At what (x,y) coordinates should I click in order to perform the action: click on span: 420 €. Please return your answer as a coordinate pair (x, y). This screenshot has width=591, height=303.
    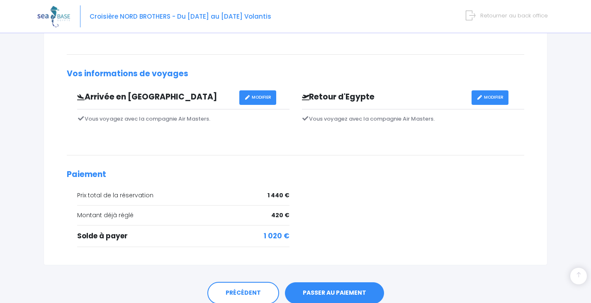
    Looking at the image, I should click on (280, 215).